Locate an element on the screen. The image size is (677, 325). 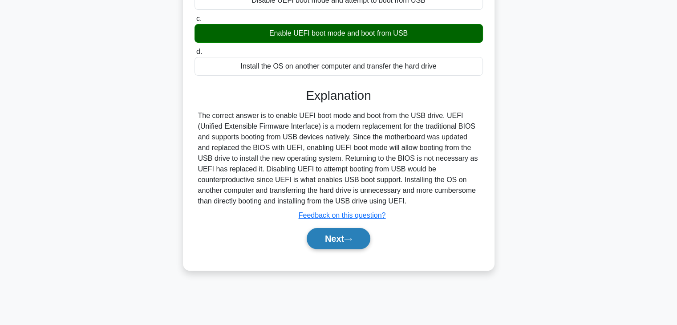
div: Enable UEFI boot mode and boot from USB is located at coordinates (339, 33).